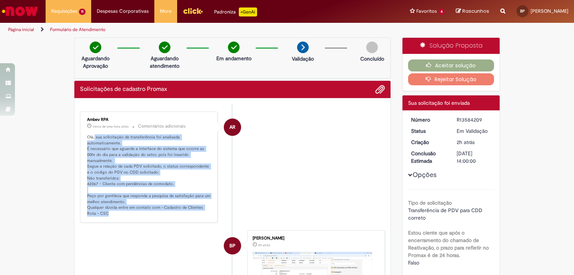 Image resolution: width=574 pixels, height=275 pixels. Describe the element at coordinates (465, 142) in the screenshot. I see `time: 01/10/2025 08:45:45` at that location.